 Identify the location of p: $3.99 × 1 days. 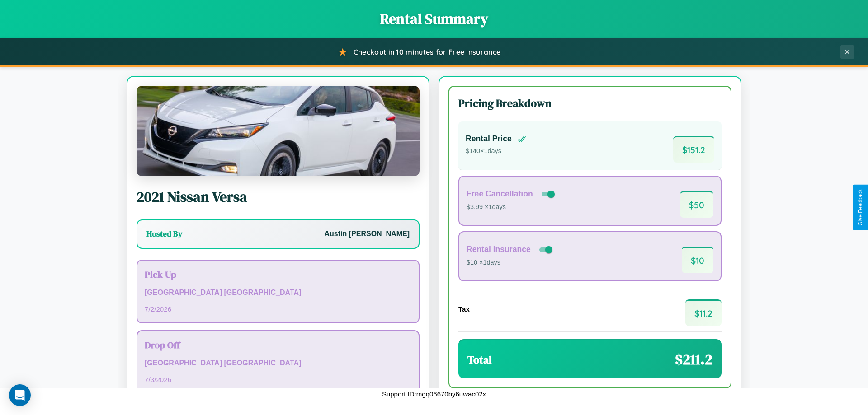
(511, 208).